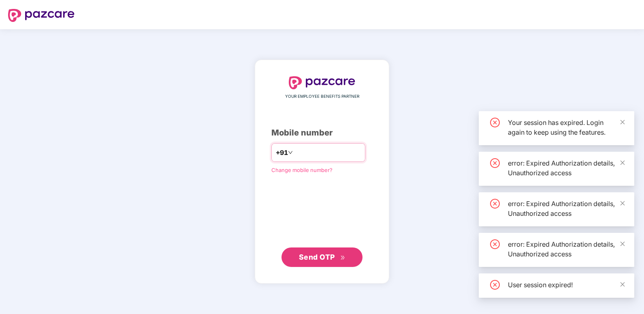 The image size is (644, 314). Describe the element at coordinates (322, 257) in the screenshot. I see `button: Send OTPdouble-right` at that location.